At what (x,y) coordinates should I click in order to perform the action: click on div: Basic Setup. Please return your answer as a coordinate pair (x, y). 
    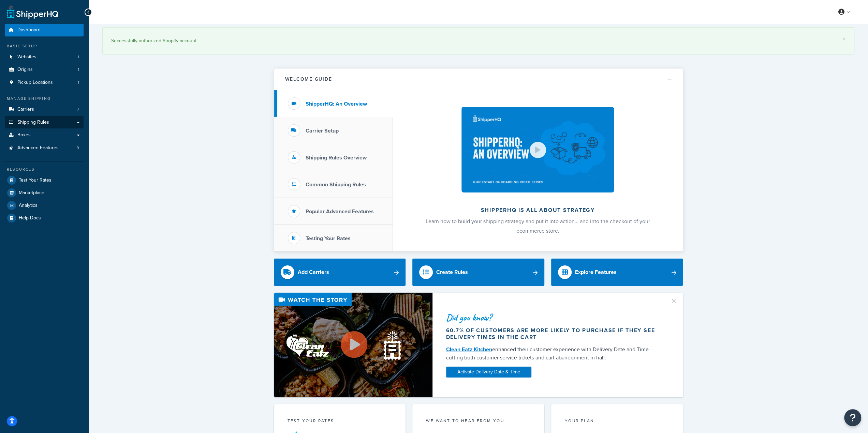
    Looking at the image, I should click on (44, 46).